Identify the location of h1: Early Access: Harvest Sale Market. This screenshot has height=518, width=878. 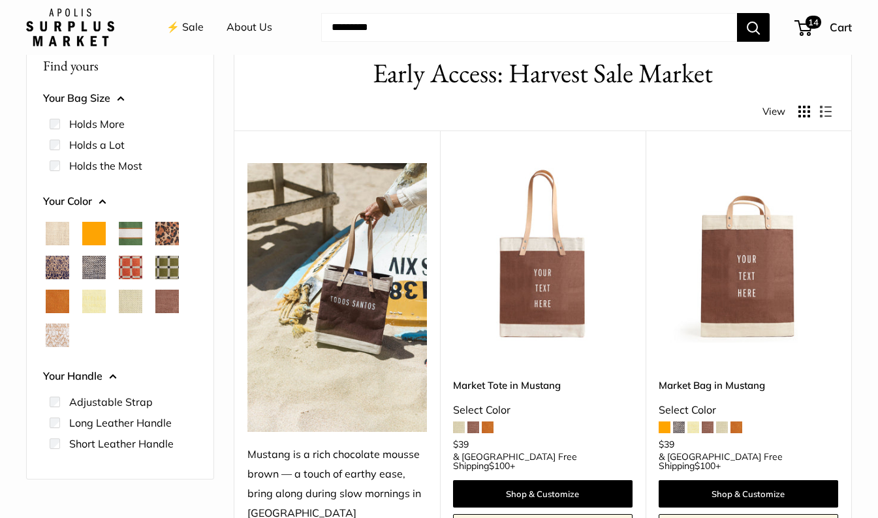
(542, 73).